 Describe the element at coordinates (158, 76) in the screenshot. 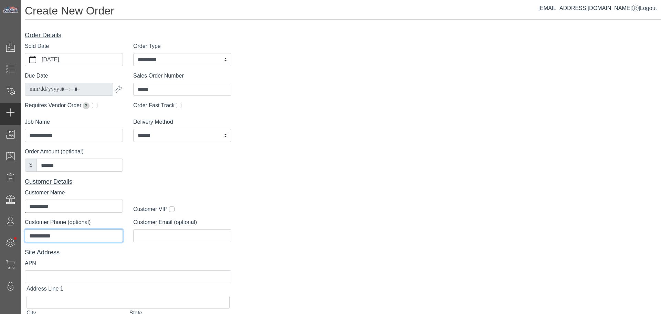

I see `label: Sales Order Number` at that location.